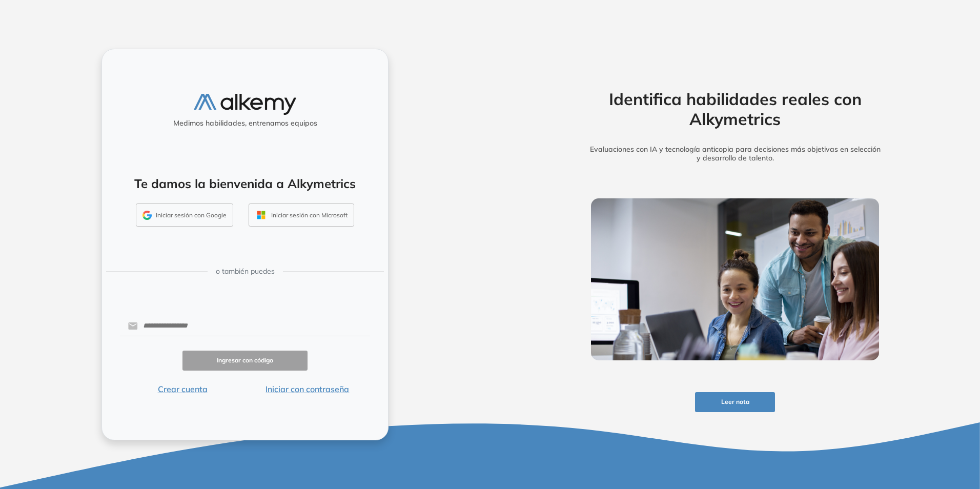 The image size is (980, 489). Describe the element at coordinates (735, 280) in the screenshot. I see `img: img-more-info` at that location.